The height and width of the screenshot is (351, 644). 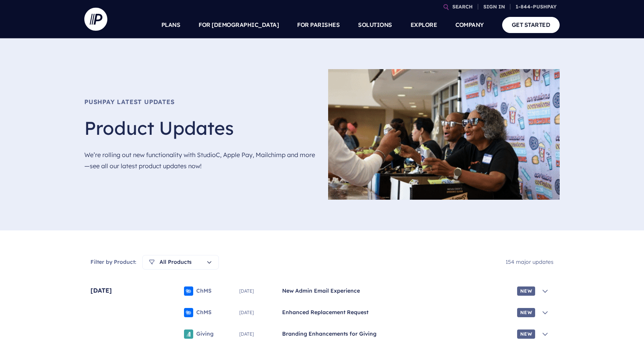 What do you see at coordinates (375, 25) in the screenshot?
I see `a: SOLUTIONS` at bounding box center [375, 25].